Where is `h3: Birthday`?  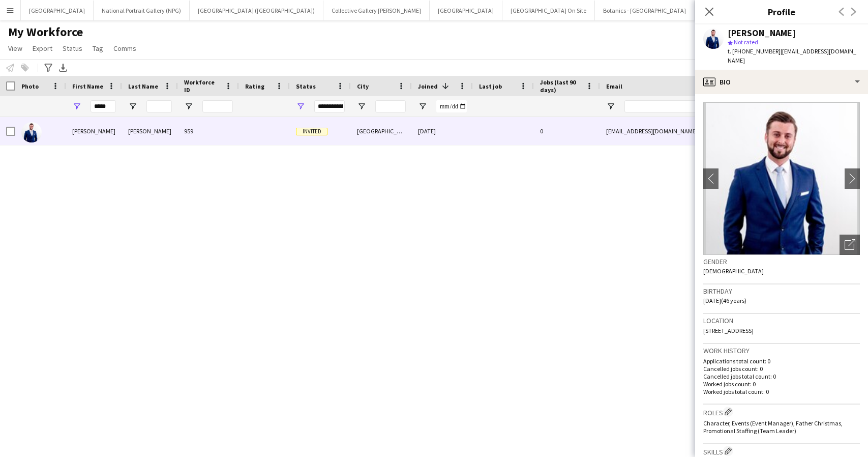 h3: Birthday is located at coordinates (782, 291).